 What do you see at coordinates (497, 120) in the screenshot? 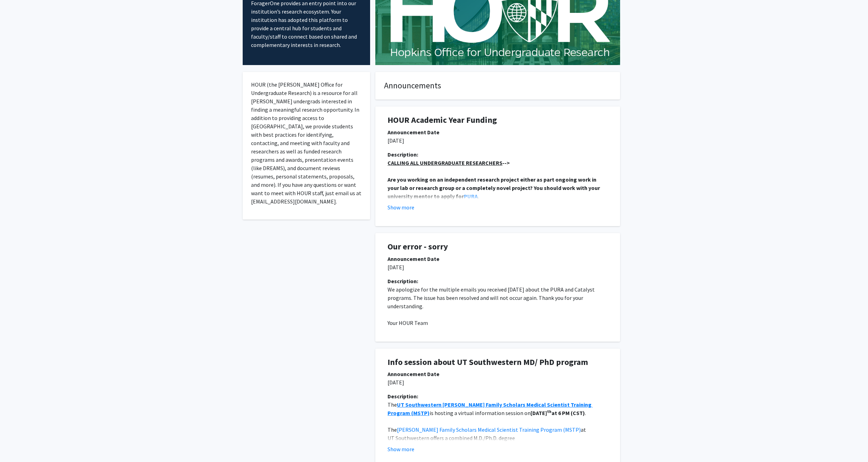
I see `h1: HOUR Academic Year Funding` at bounding box center [497, 120].